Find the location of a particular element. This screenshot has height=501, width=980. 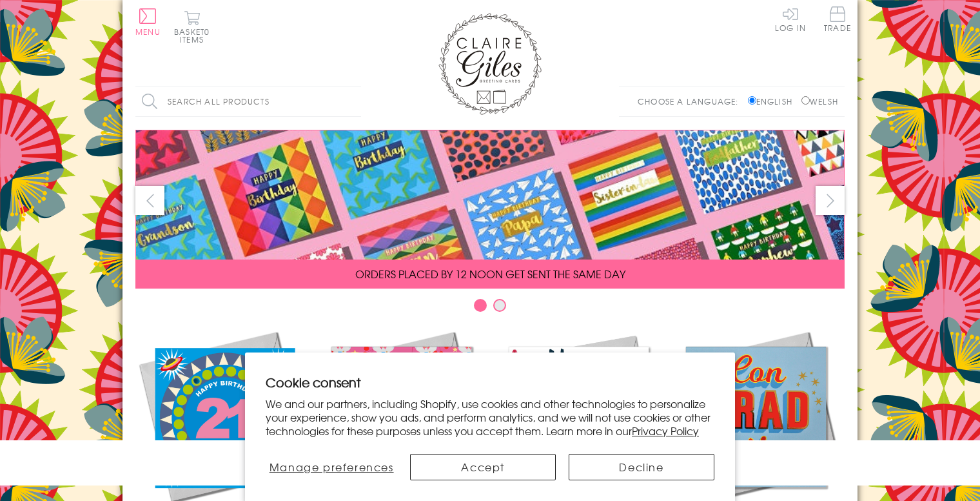

div: Carousel Pagination is located at coordinates (490, 308).